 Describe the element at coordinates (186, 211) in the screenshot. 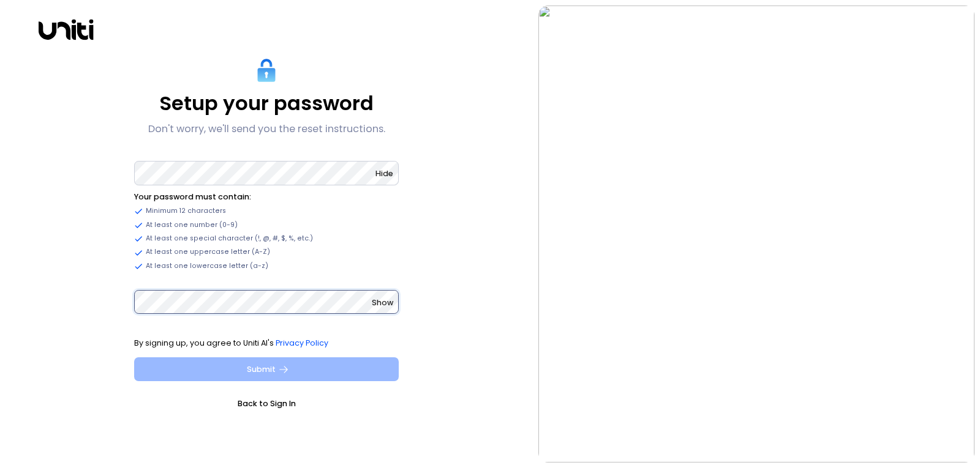

I see `span: Minimum 12 characters` at that location.